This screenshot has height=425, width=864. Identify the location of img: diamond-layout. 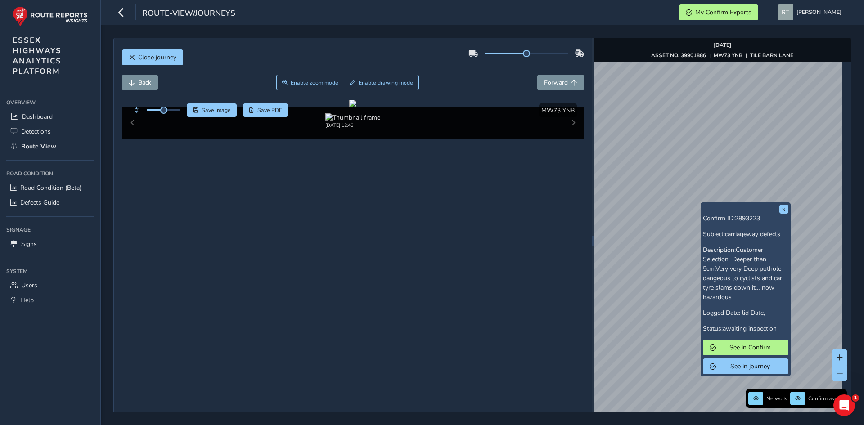
(785, 12).